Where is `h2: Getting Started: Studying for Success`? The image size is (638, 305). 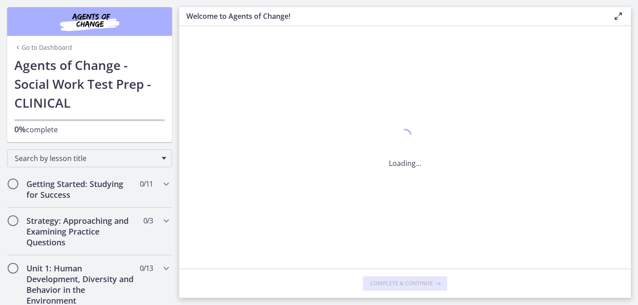 h2: Getting Started: Studying for Success is located at coordinates (81, 189).